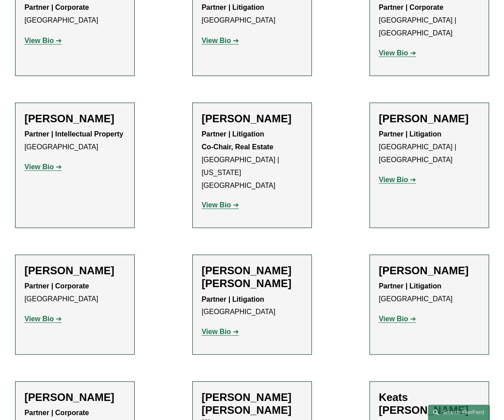 The height and width of the screenshot is (420, 504). What do you see at coordinates (237, 140) in the screenshot?
I see `strong: Partner | Litigation Co-Chair, Real Estate` at bounding box center [237, 140].